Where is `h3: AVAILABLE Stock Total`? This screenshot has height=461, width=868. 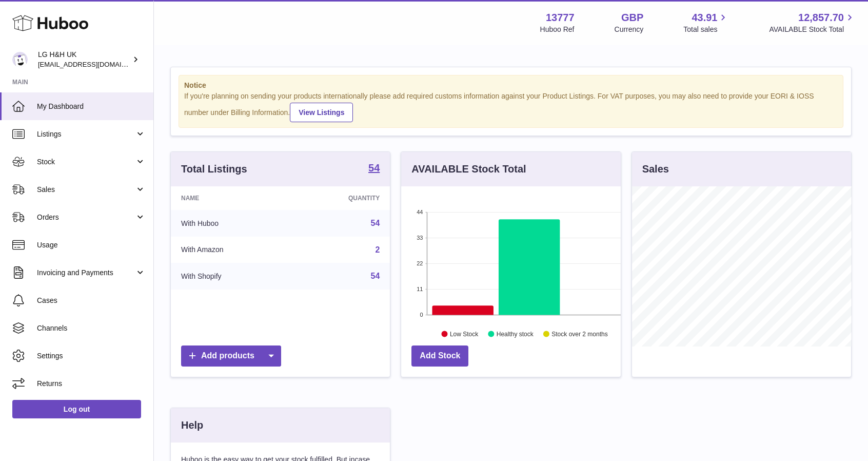 h3: AVAILABLE Stock Total is located at coordinates (468, 169).